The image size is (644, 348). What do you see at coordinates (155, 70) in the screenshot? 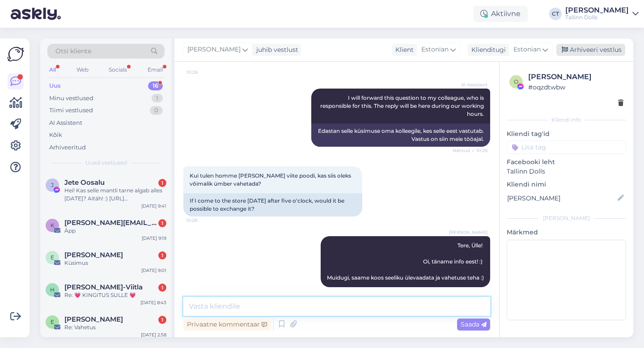
I see `div: Email` at bounding box center [155, 70].